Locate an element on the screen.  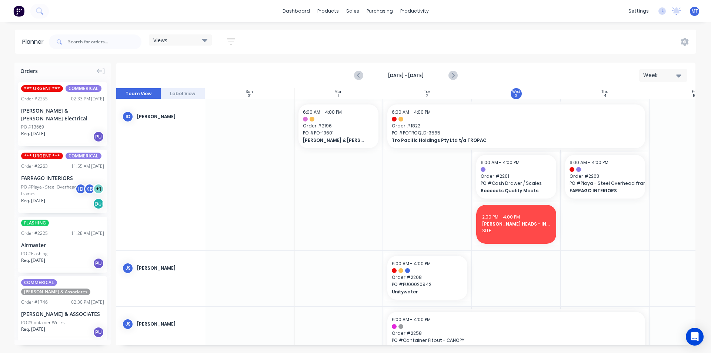
div: Thu is located at coordinates (605, 92).